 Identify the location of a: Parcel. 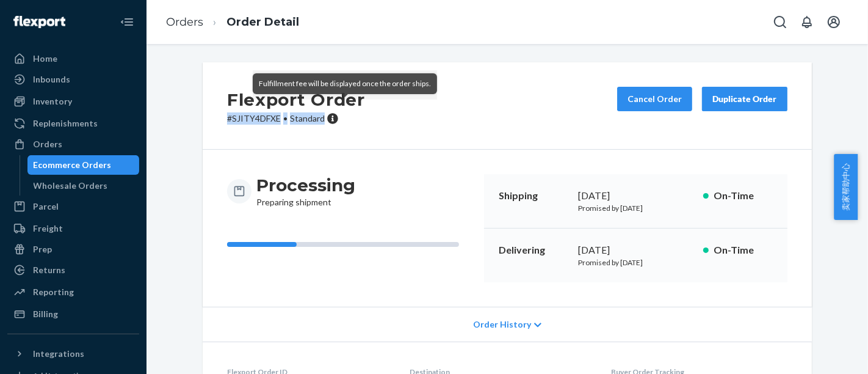
(74, 206).